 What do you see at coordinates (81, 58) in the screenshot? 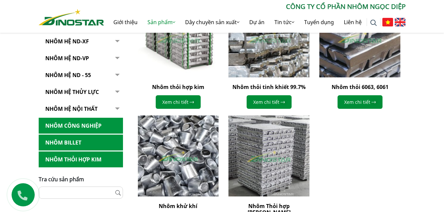
I see `a: Nhôm Hệ ND-VP` at bounding box center [81, 58].